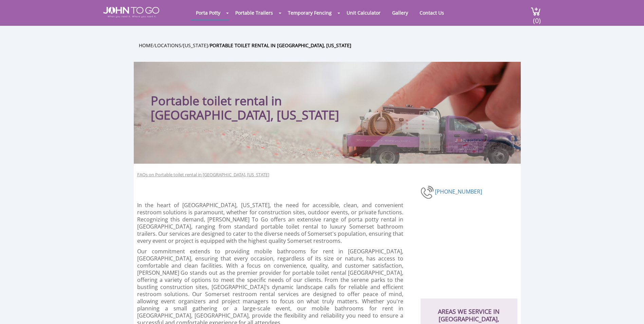 The image size is (644, 324). I want to click on img: cart a, so click(536, 11).